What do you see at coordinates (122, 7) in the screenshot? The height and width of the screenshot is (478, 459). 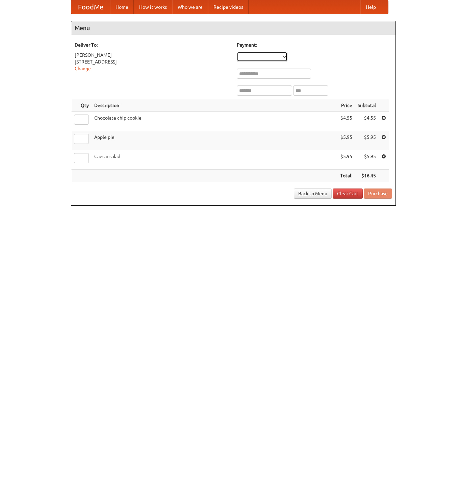 I see `a: Home` at bounding box center [122, 7].